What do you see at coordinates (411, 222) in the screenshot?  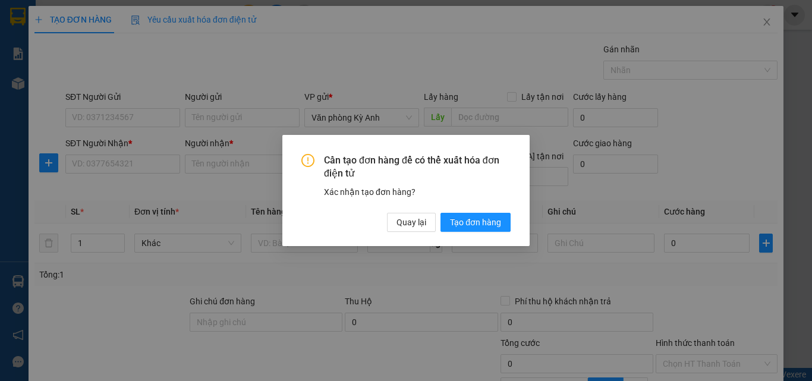 I see `span: Quay lại` at bounding box center [411, 222].